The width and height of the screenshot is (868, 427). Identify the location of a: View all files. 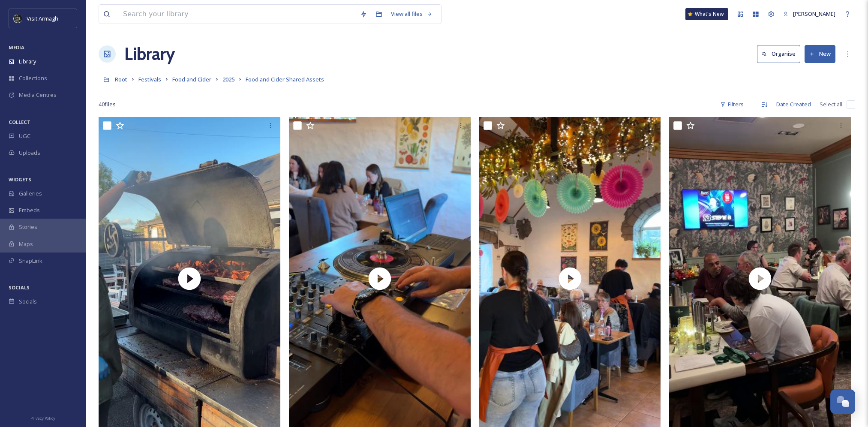
(412, 14).